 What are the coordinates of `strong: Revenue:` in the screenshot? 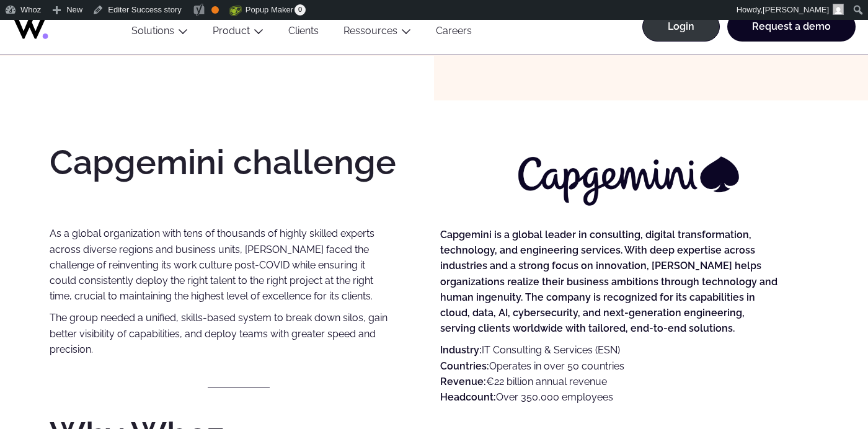 It's located at (463, 381).